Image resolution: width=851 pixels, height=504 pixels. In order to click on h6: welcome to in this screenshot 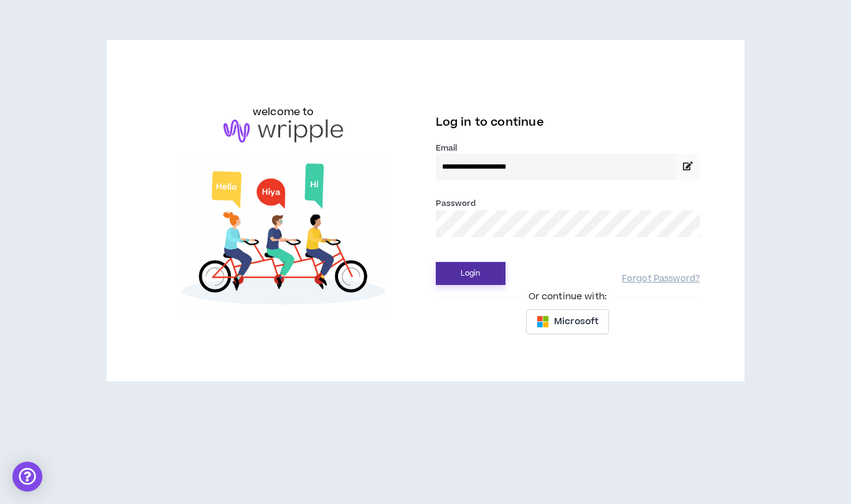, I will do `click(283, 112)`.